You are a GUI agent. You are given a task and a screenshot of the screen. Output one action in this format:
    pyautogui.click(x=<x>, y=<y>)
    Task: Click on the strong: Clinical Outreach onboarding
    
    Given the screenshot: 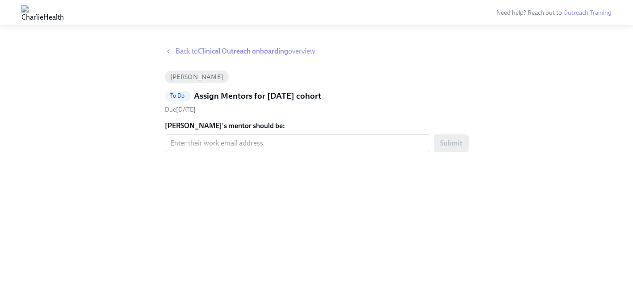 What is the action you would take?
    pyautogui.click(x=243, y=51)
    